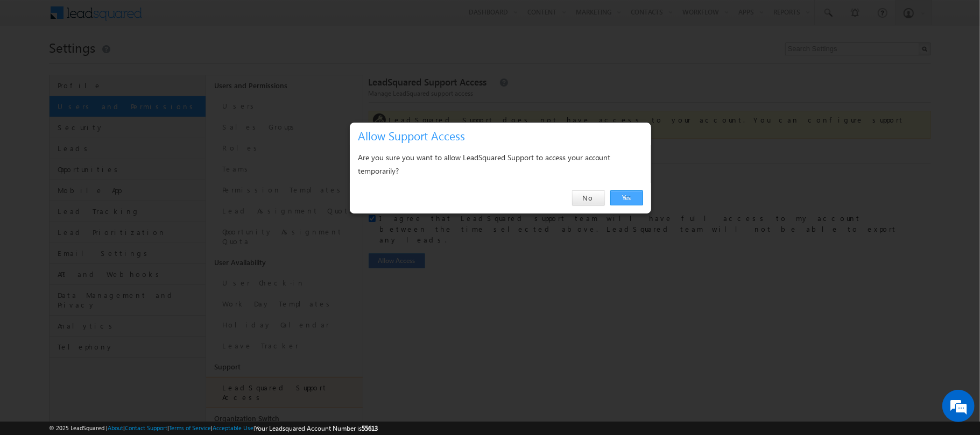 This screenshot has width=980, height=435. Describe the element at coordinates (105, 210) in the screenshot. I see `textarea: Type your message and hit 'Enter'` at that location.